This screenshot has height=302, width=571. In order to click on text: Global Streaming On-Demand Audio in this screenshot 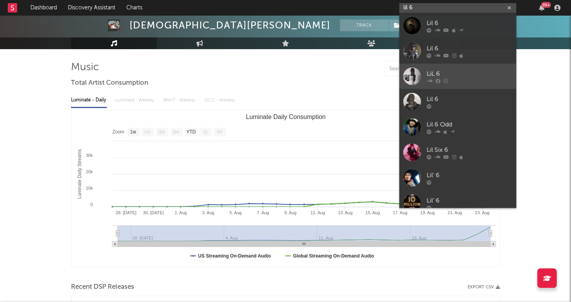, I will do `click(334, 256)`.